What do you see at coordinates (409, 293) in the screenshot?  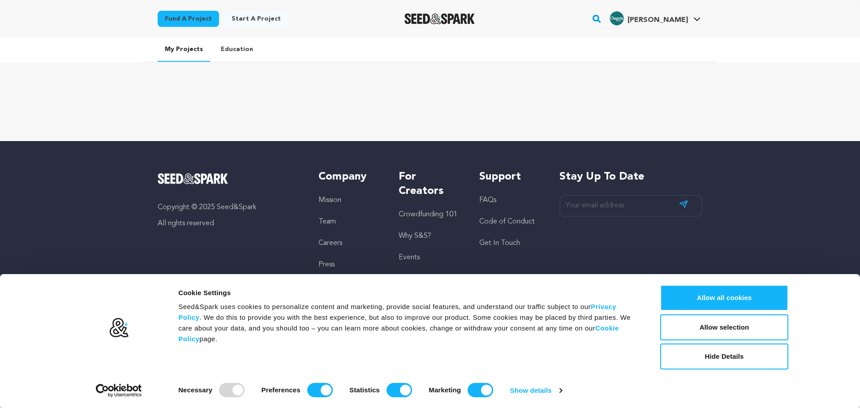 I see `div: Cookie Settings` at bounding box center [409, 293].